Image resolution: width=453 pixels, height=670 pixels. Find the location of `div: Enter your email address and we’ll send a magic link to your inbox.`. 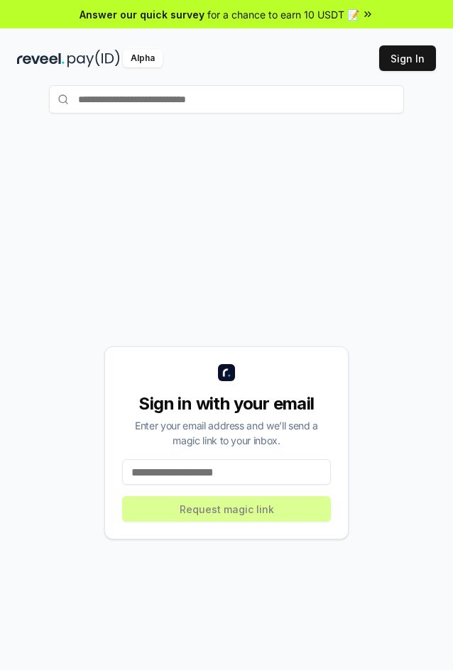

div: Enter your email address and we’ll send a magic link to your inbox. is located at coordinates (227, 433).